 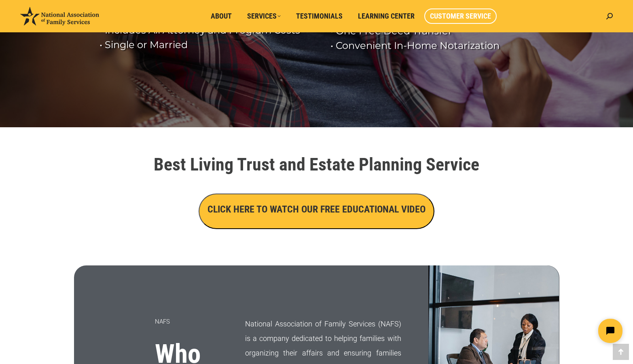 What do you see at coordinates (222, 16) in the screenshot?
I see `span: About` at bounding box center [222, 16].